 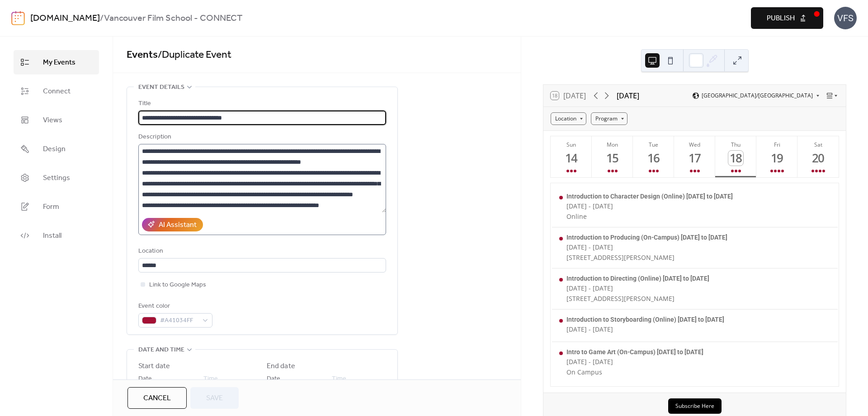 I want to click on span: Link to Google Maps, so click(x=178, y=285).